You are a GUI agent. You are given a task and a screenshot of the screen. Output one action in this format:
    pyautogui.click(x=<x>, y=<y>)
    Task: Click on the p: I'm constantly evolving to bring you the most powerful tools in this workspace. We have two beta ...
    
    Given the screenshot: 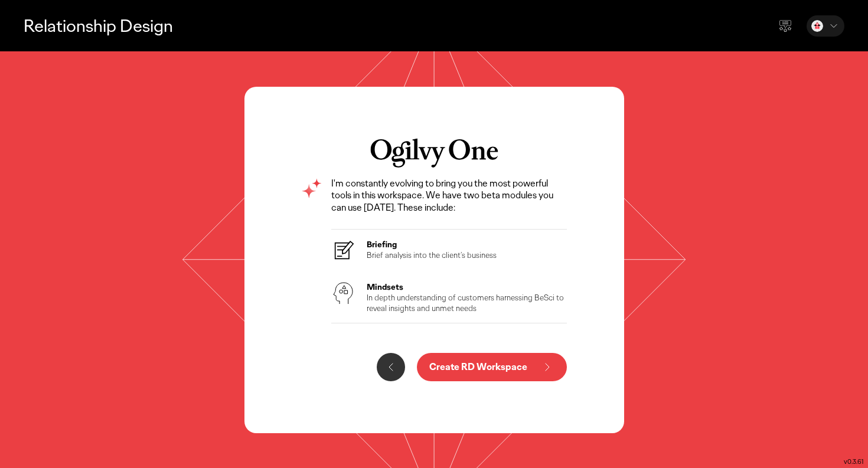 What is the action you would take?
    pyautogui.click(x=450, y=196)
    